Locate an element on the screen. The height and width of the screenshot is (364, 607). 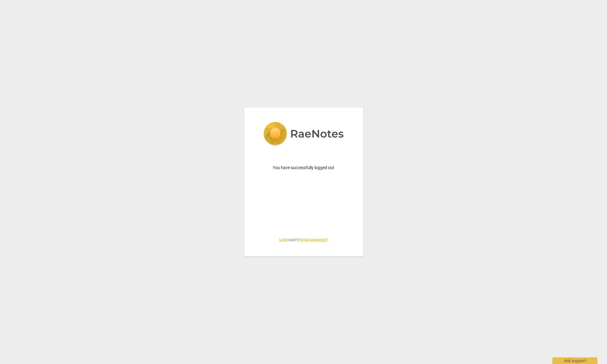
img: 5ac2273c67554f335776073100b6d88f.svg is located at coordinates (304, 134).